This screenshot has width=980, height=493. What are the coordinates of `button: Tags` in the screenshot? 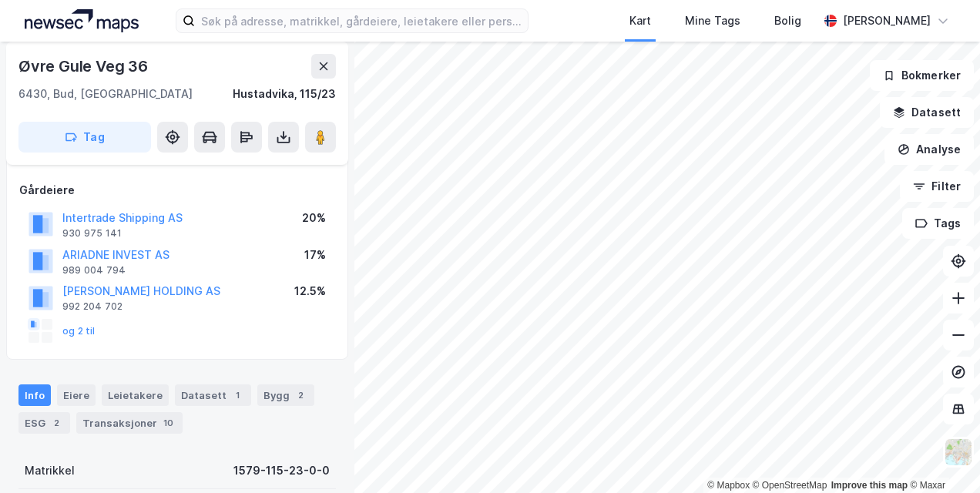 It's located at (938, 224).